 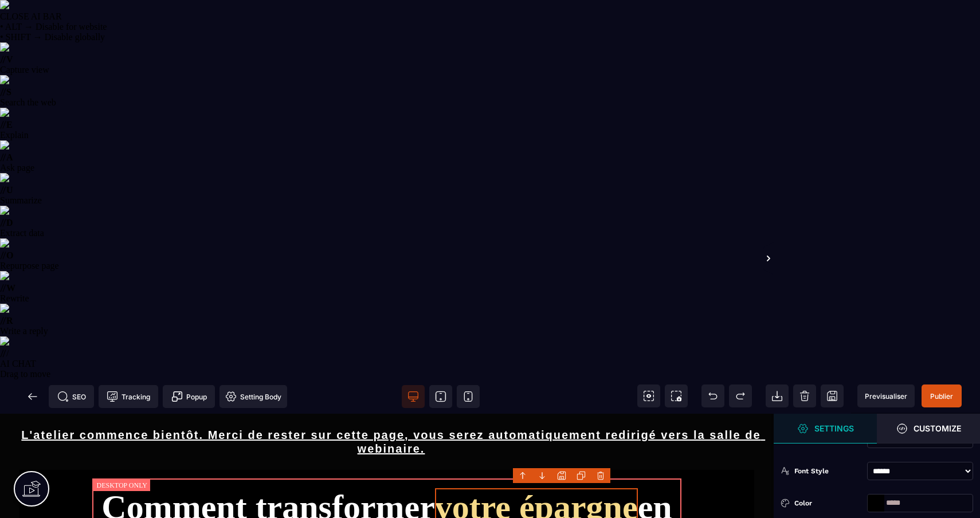 What do you see at coordinates (129, 396) in the screenshot?
I see `span: Tracking` at bounding box center [129, 396].